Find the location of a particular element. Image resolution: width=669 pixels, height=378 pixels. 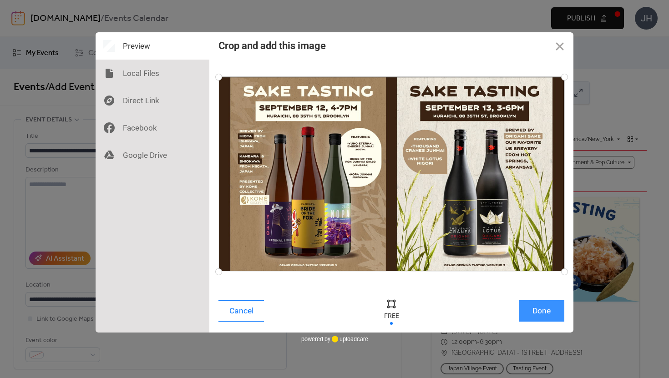

a: uploadcare is located at coordinates (349, 339).